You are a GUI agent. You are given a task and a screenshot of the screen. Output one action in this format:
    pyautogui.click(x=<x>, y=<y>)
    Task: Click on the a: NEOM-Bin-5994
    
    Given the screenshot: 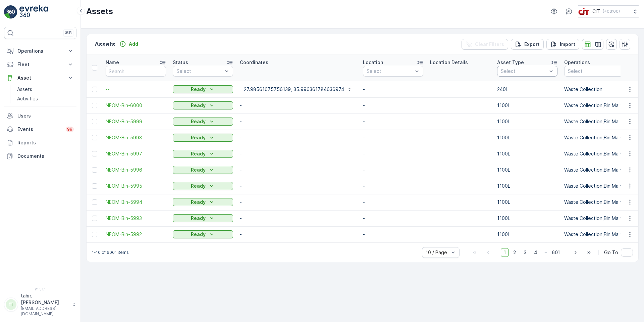 What is the action you would take?
    pyautogui.click(x=136, y=202)
    